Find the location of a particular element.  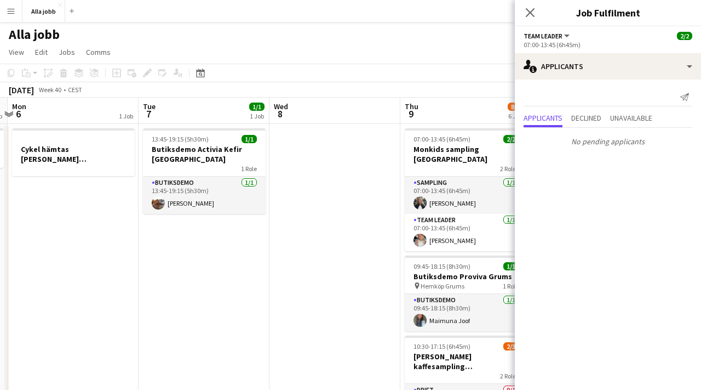

span: Tue is located at coordinates (149, 106).